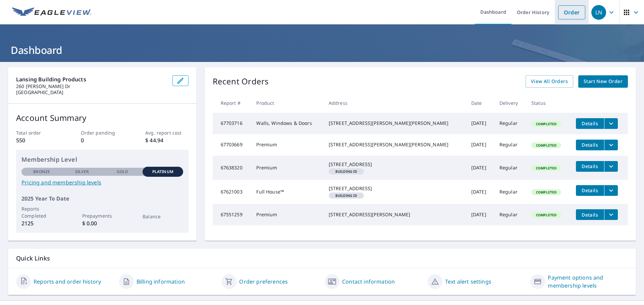 This screenshot has width=644, height=305. I want to click on button: filesDropdownBtn-67551259, so click(611, 215).